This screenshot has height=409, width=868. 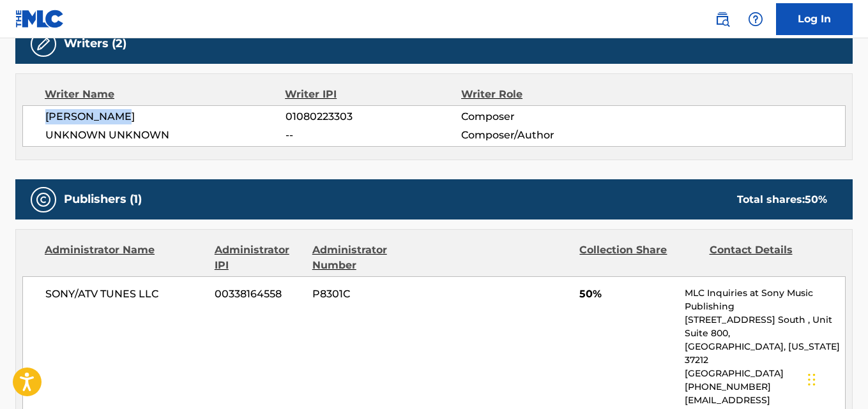 What do you see at coordinates (755, 19) in the screenshot?
I see `img: help` at bounding box center [755, 19].